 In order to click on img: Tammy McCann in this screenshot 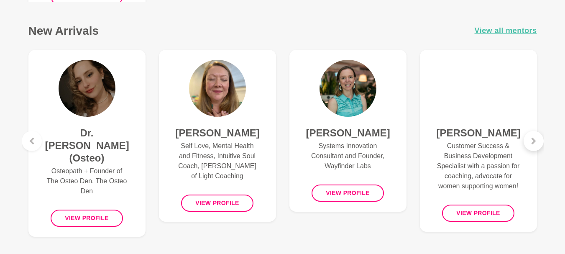, I will do `click(218, 88)`.